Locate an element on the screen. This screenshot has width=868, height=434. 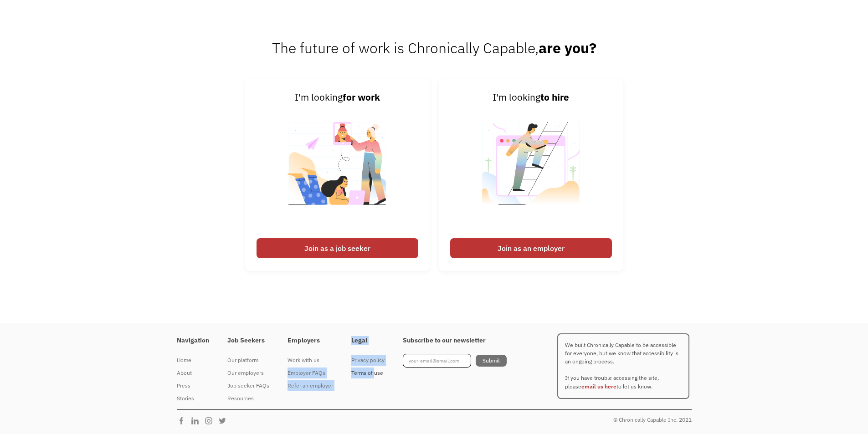
div: Privacy policy is located at coordinates (367, 361).